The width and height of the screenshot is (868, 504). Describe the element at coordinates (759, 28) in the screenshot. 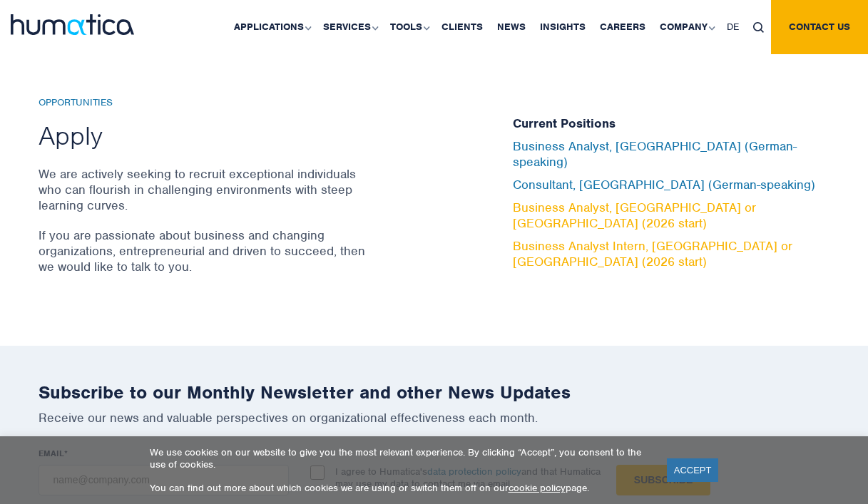

I see `img: search_icon` at that location.